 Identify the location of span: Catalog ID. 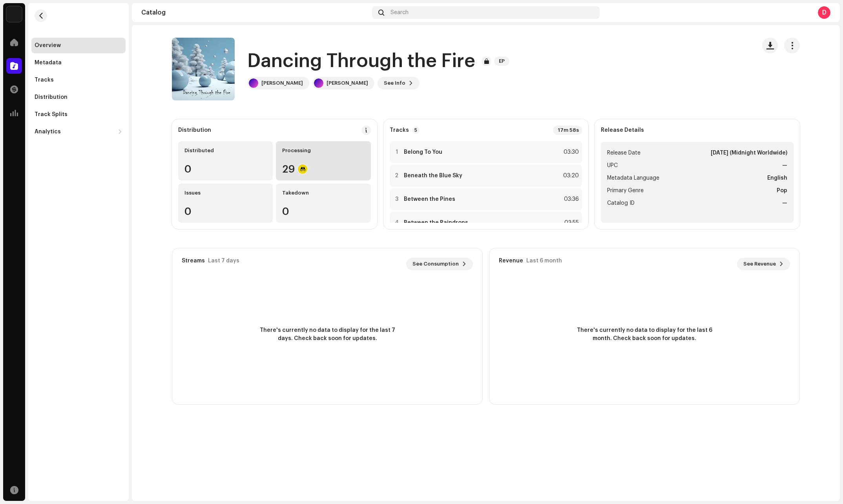
(621, 203).